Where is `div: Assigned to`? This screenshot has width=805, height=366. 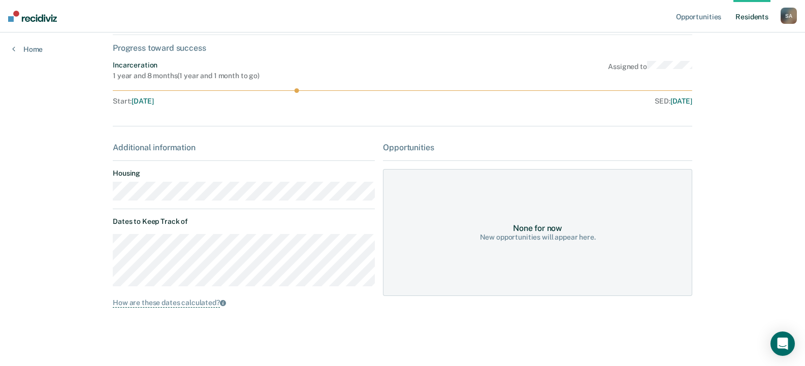
div: Assigned to is located at coordinates (650, 71).